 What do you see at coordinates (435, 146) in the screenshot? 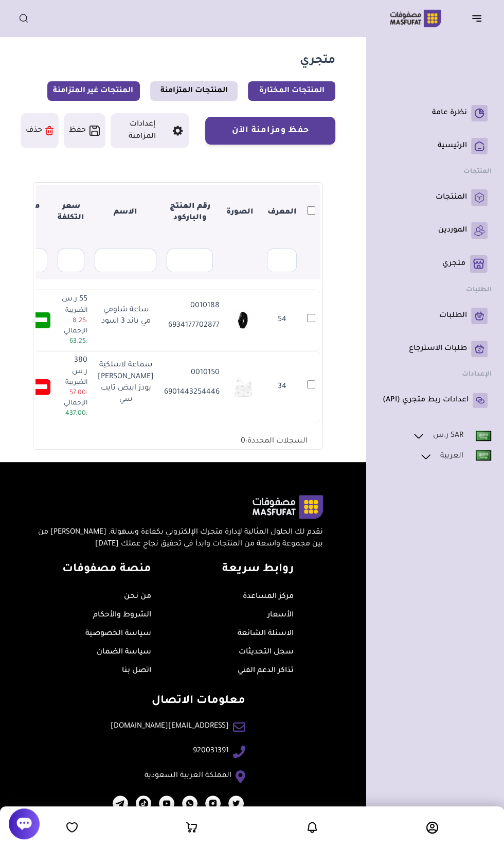
I see `a: الرئيسية` at bounding box center [435, 146].